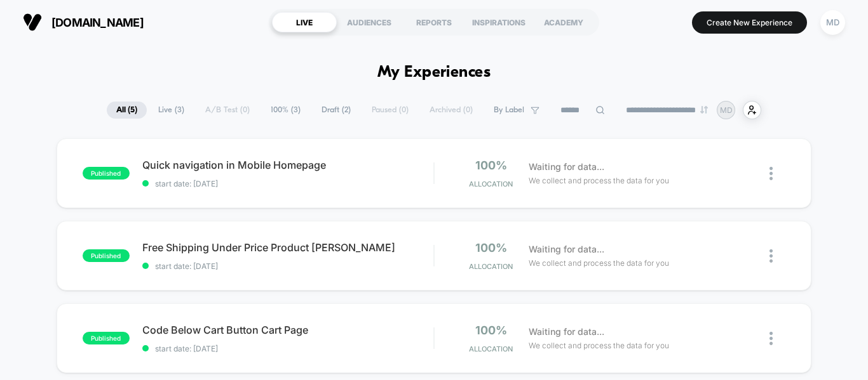  Describe the element at coordinates (33, 22) in the screenshot. I see `img: Visually logo` at that location.